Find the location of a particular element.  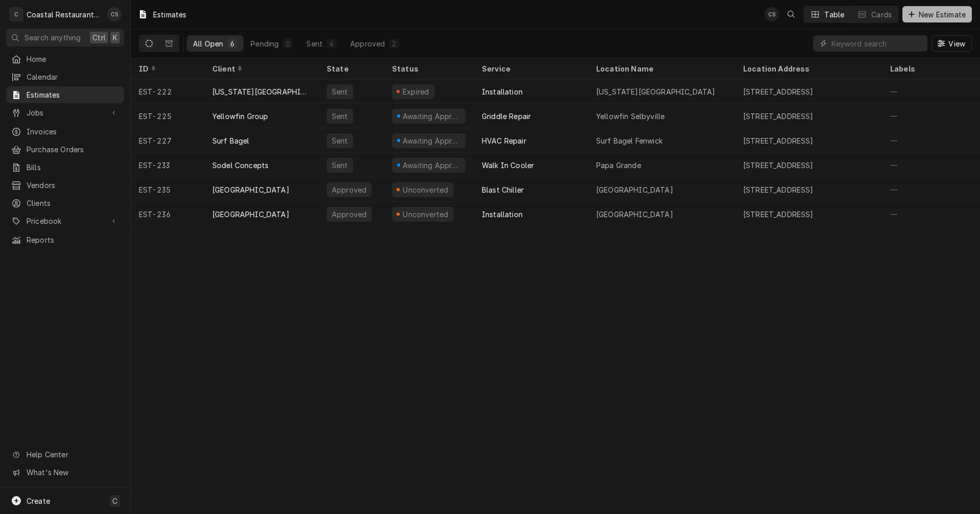

span: Jobs is located at coordinates (65, 112).